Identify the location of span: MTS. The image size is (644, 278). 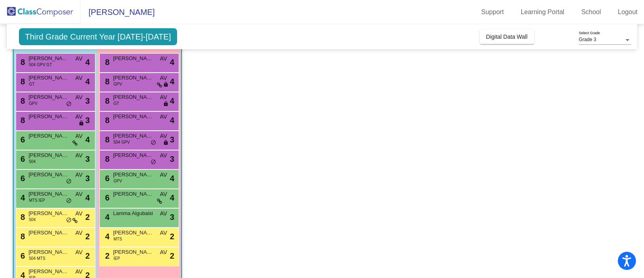
(118, 239).